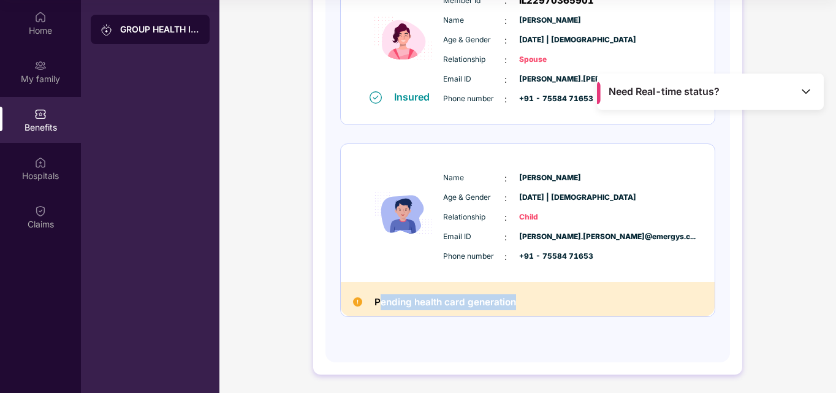 The image size is (836, 393). Describe the element at coordinates (664, 91) in the screenshot. I see `span: Need Real-time status?` at that location.